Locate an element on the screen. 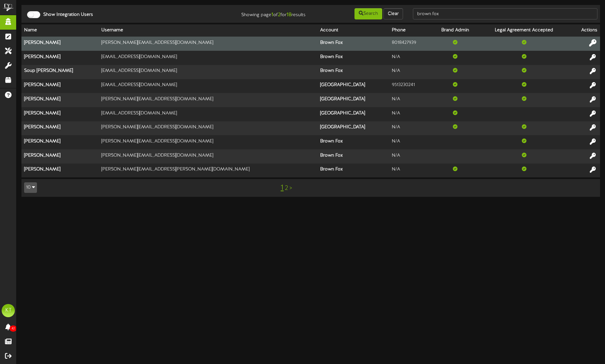 The image size is (605, 364). th: Name is located at coordinates (60, 30).